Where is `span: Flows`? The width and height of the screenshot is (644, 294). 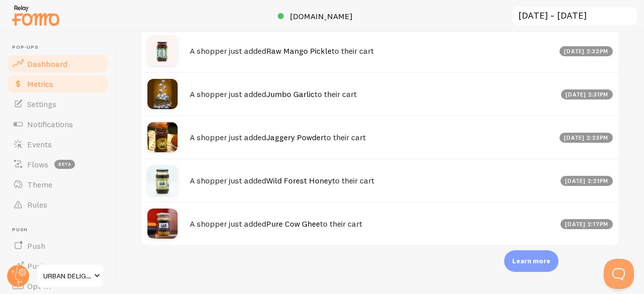 span: Flows is located at coordinates (38, 164).